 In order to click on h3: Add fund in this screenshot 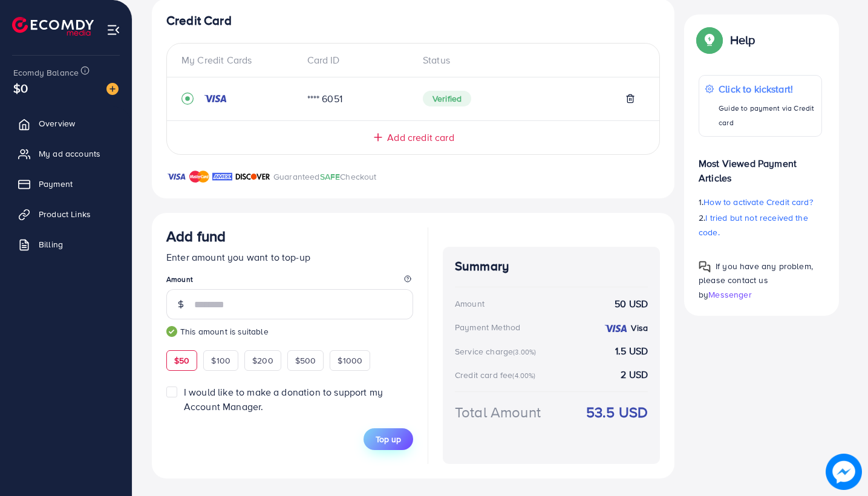, I will do `click(196, 236)`.